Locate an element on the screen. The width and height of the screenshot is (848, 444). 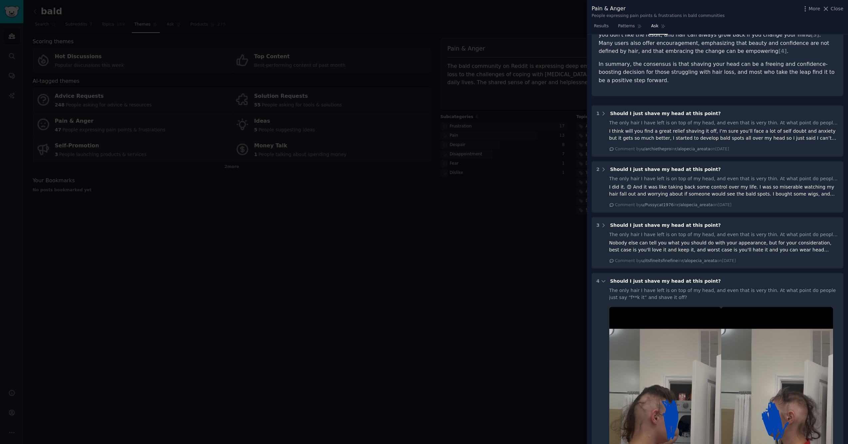
div: People expressing pain points & frustrations in bald communities is located at coordinates (658, 16).